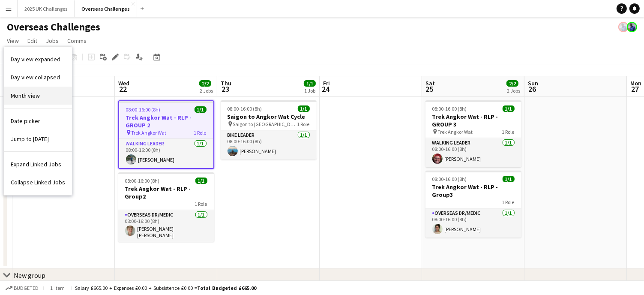 This screenshot has height=295, width=644. Describe the element at coordinates (166, 193) in the screenshot. I see `h3: Trek Angkor Wat - RLP - Group2` at that location.